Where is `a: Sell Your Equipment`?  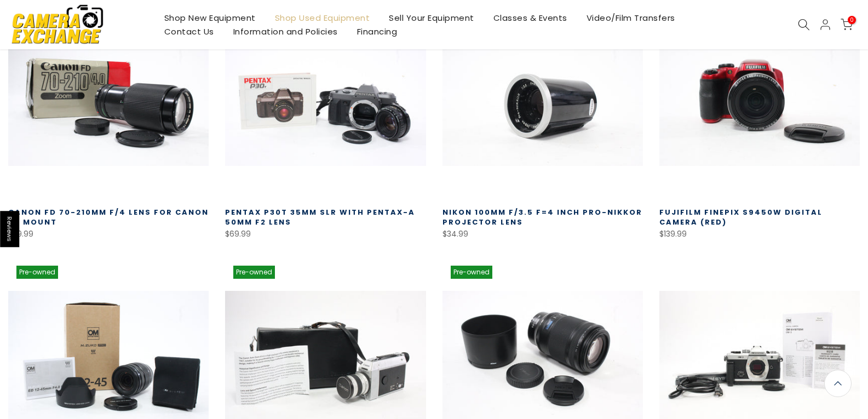 a: Sell Your Equipment is located at coordinates (431, 18).